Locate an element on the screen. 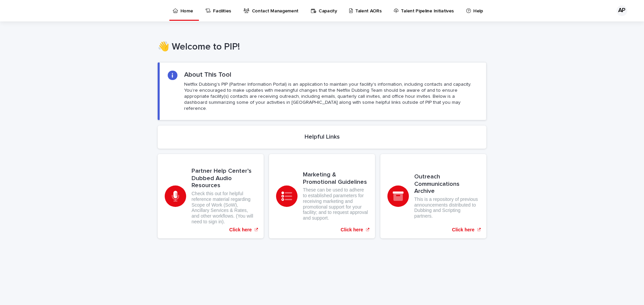 Image resolution: width=644 pixels, height=305 pixels. p: This is a repository of previous announcements distributed to Dubbing and Scripting partners. is located at coordinates (446, 208).